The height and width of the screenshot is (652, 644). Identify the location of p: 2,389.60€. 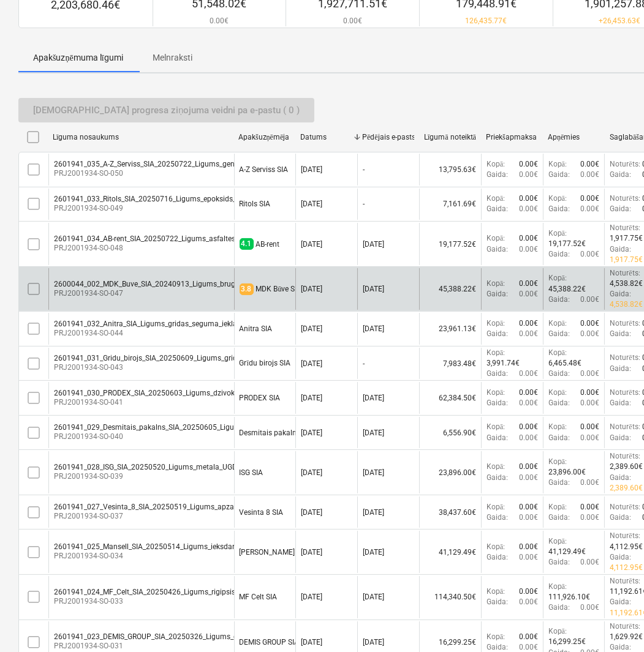
(626, 467).